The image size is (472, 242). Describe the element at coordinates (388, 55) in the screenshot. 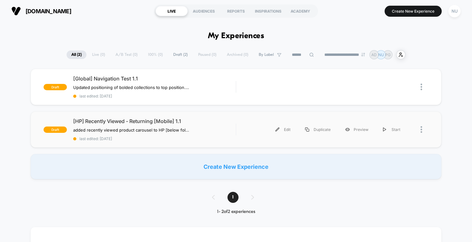

I see `p: PG` at that location.